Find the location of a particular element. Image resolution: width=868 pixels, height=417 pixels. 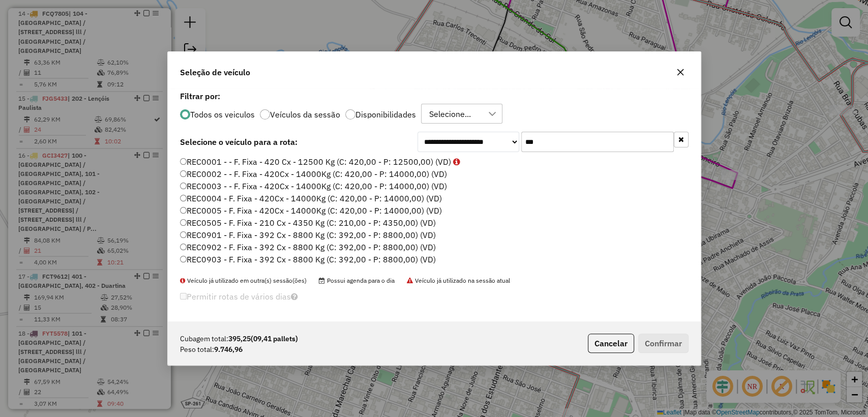

label: REC0005 - F. Fixa - 420Cx - 14000Kg (C: 420,00 - P: 14000,00) (VD) is located at coordinates (311, 211).